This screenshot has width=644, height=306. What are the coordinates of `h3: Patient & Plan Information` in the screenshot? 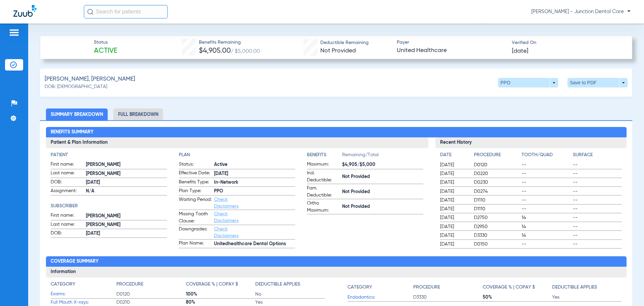 It's located at (237, 143).